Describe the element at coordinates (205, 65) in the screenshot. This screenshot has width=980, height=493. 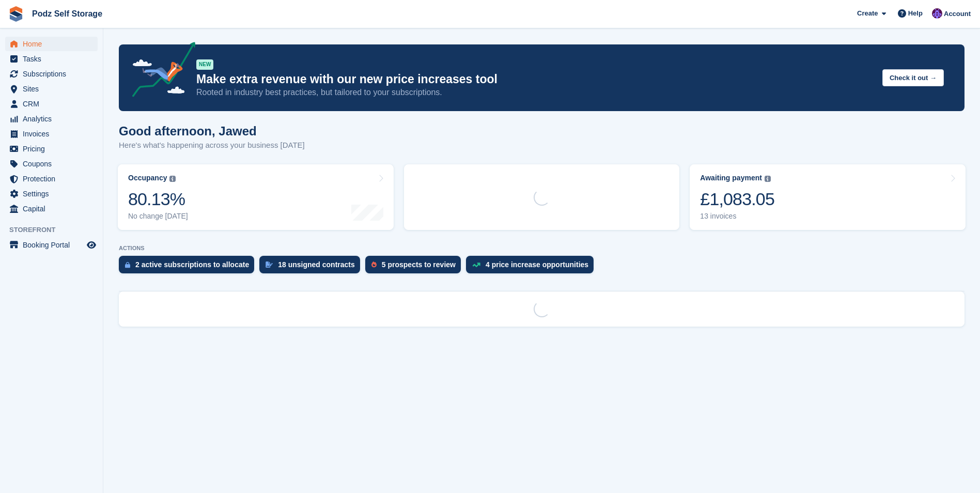
I see `div: NEW` at that location.